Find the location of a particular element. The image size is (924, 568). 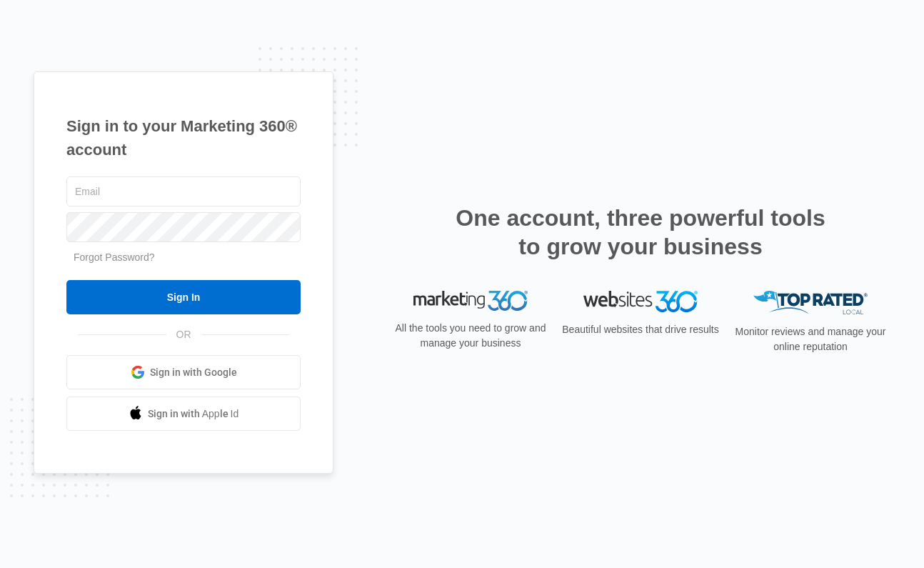

h2: One account, three powerful tools to grow your business is located at coordinates (641, 233).